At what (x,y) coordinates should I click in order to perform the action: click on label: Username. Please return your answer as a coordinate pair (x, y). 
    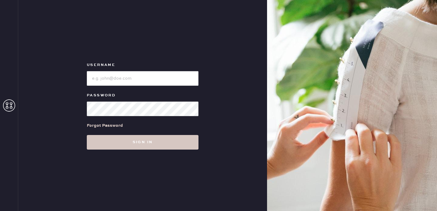
    Looking at the image, I should click on (143, 65).